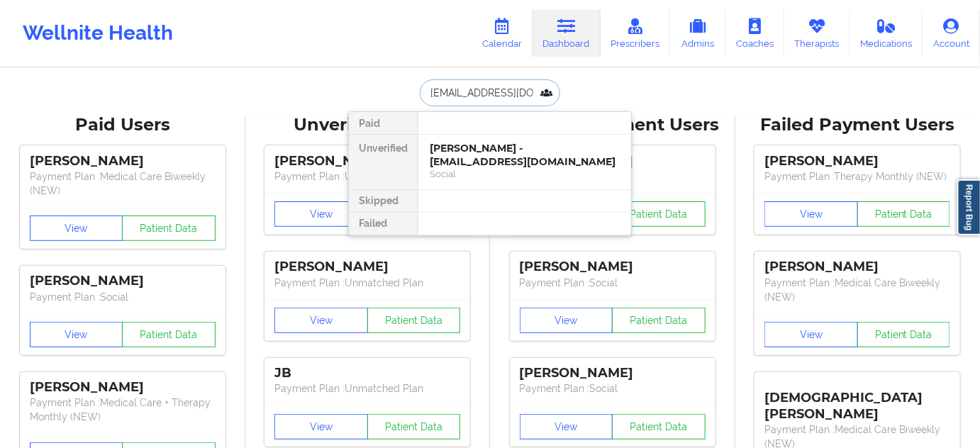 The image size is (980, 448). What do you see at coordinates (122, 125) in the screenshot?
I see `div: Paid Users` at bounding box center [122, 125].